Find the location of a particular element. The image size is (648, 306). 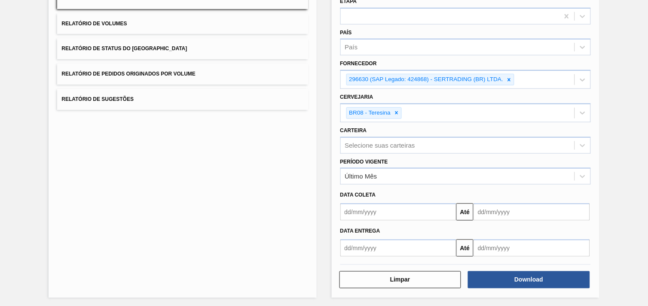

label: Carteira is located at coordinates (354, 131).